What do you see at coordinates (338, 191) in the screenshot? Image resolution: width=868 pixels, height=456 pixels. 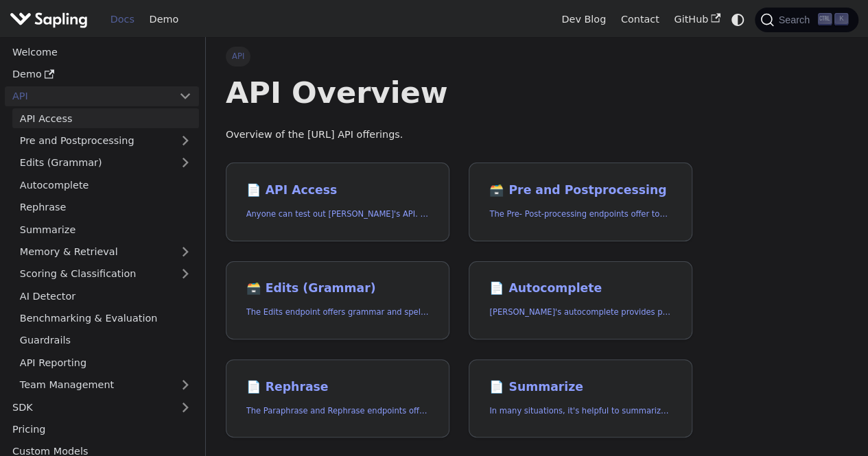 I see `h2: API Access` at bounding box center [338, 191].